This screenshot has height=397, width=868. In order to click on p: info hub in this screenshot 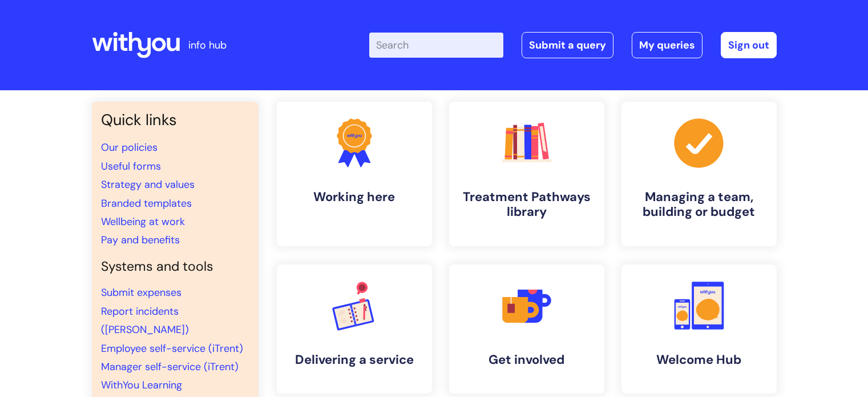, I will do `click(207, 45)`.